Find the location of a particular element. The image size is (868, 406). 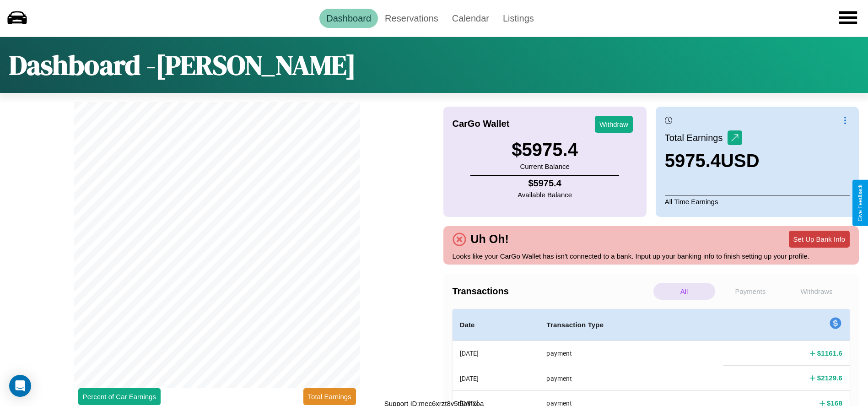

h4: $ 5975.4 is located at coordinates (545, 183).